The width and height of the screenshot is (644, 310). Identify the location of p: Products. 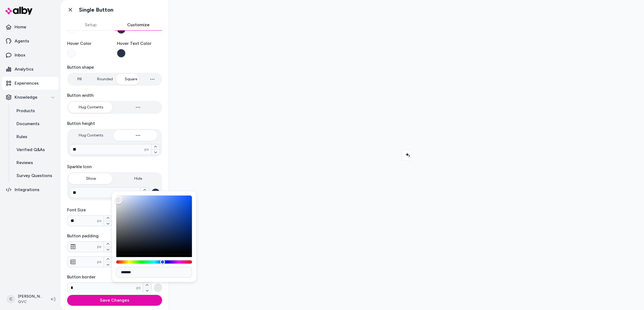
(26, 111).